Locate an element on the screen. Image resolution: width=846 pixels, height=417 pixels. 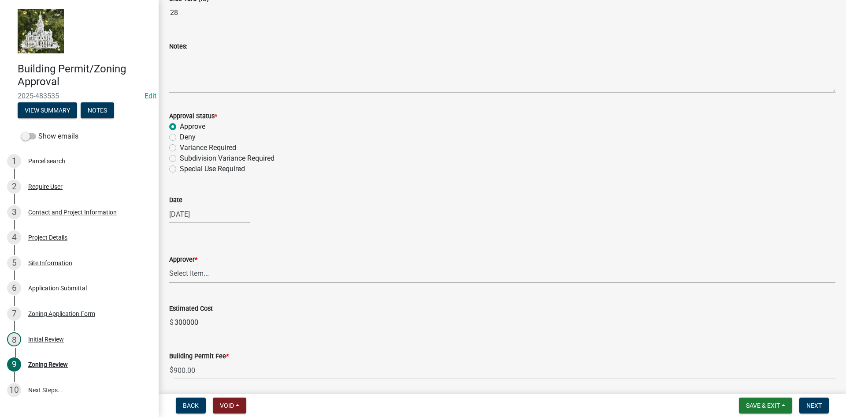
img: Marshall County, Iowa is located at coordinates (41, 31).